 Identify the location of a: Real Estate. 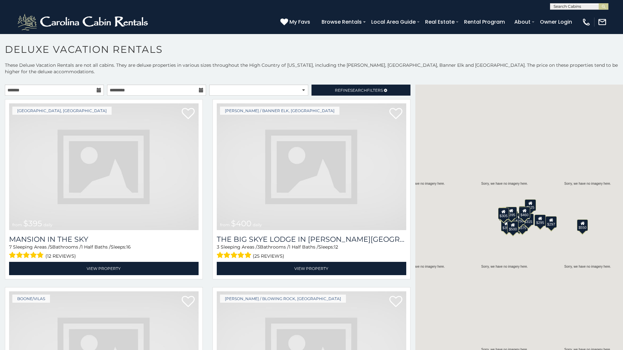
(440, 22).